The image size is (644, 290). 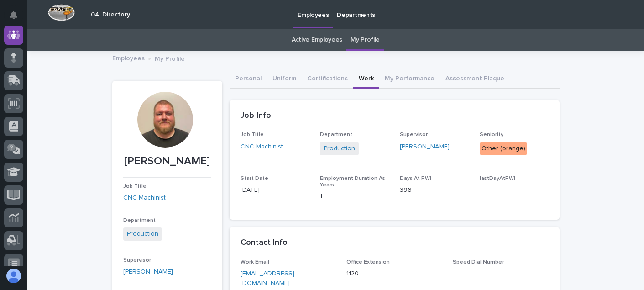 I want to click on h2: 04. Directory, so click(x=110, y=15).